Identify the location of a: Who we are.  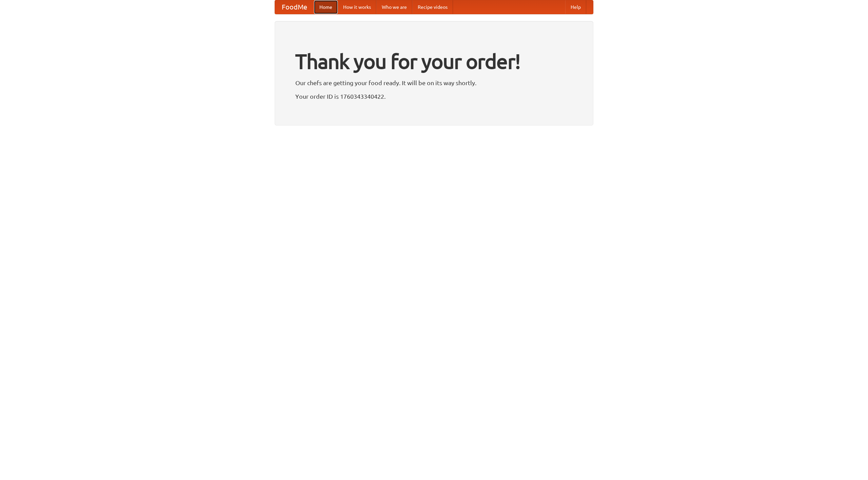
(394, 7).